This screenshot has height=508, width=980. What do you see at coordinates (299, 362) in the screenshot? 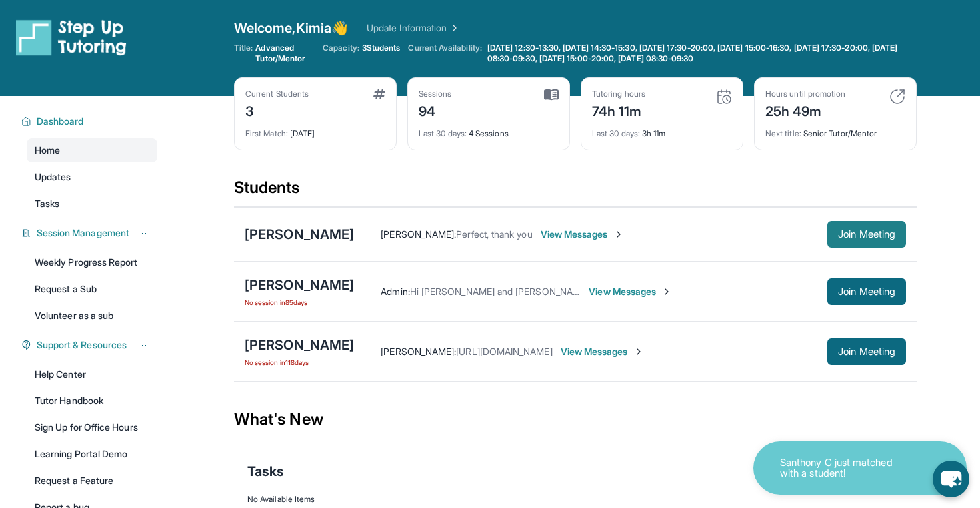
I see `span: No session in 118 days` at bounding box center [299, 362].